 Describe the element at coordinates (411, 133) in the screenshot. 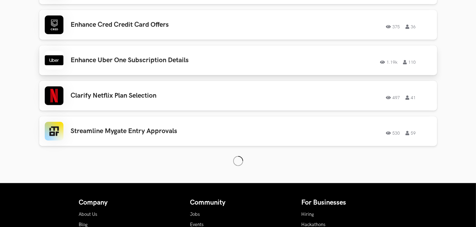

I see `span: 59` at that location.